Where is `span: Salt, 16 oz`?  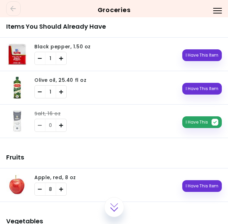 span: Salt, 16 oz is located at coordinates (48, 113).